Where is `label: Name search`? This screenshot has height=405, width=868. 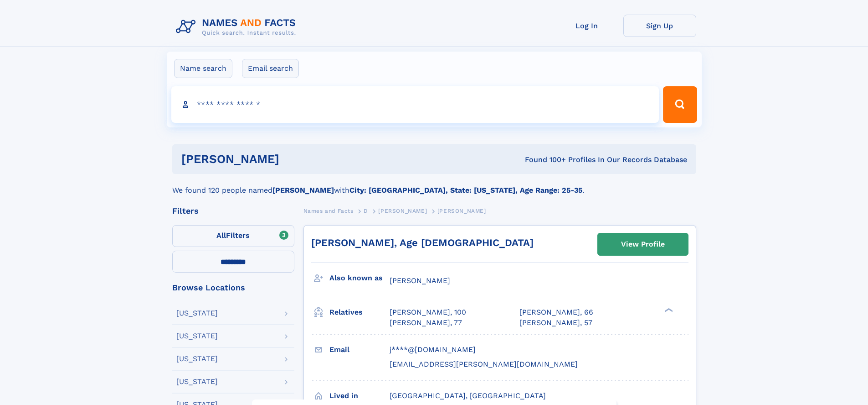
label: Name search is located at coordinates (204, 69).